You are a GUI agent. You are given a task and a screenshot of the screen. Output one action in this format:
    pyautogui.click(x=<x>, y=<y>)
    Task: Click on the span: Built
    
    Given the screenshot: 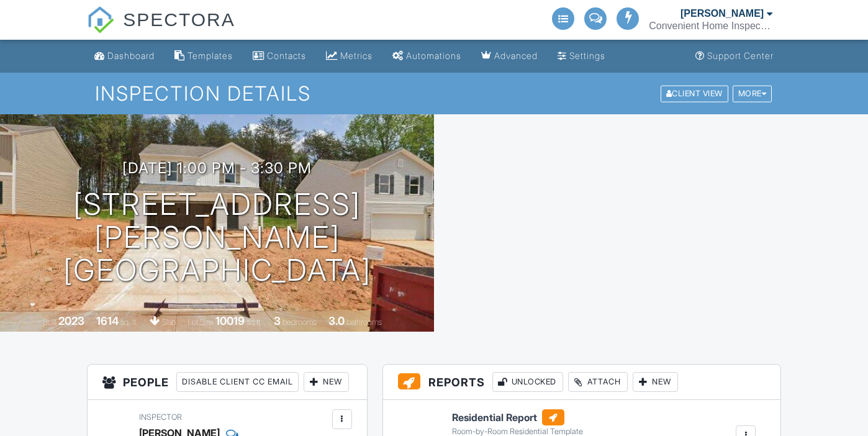 What is the action you would take?
    pyautogui.click(x=50, y=322)
    